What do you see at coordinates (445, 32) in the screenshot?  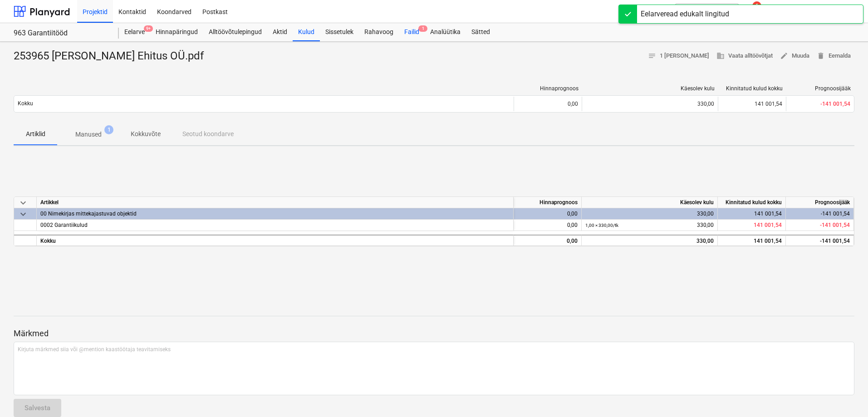 I see `div: Analüütika` at bounding box center [445, 32].